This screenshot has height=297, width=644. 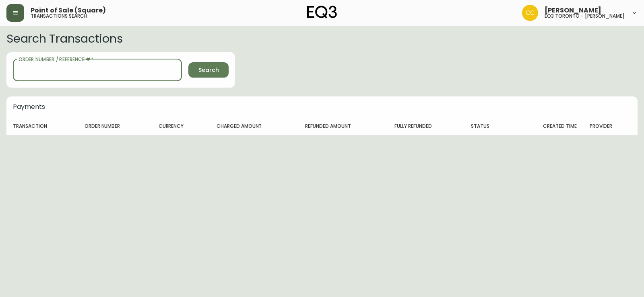 I want to click on th: Transaction, so click(x=42, y=126).